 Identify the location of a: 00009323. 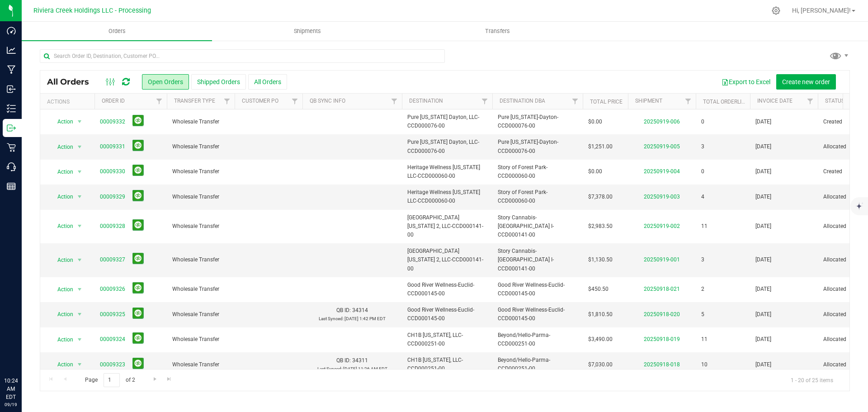
(113, 365).